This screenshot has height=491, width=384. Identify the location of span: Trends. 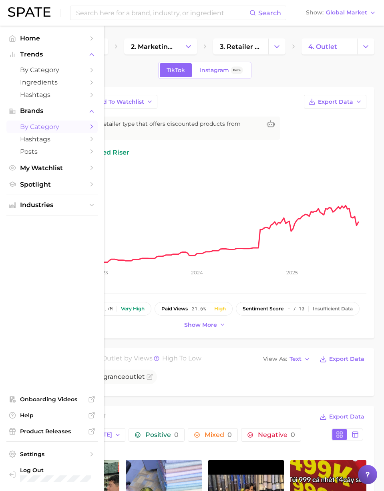
(52, 54).